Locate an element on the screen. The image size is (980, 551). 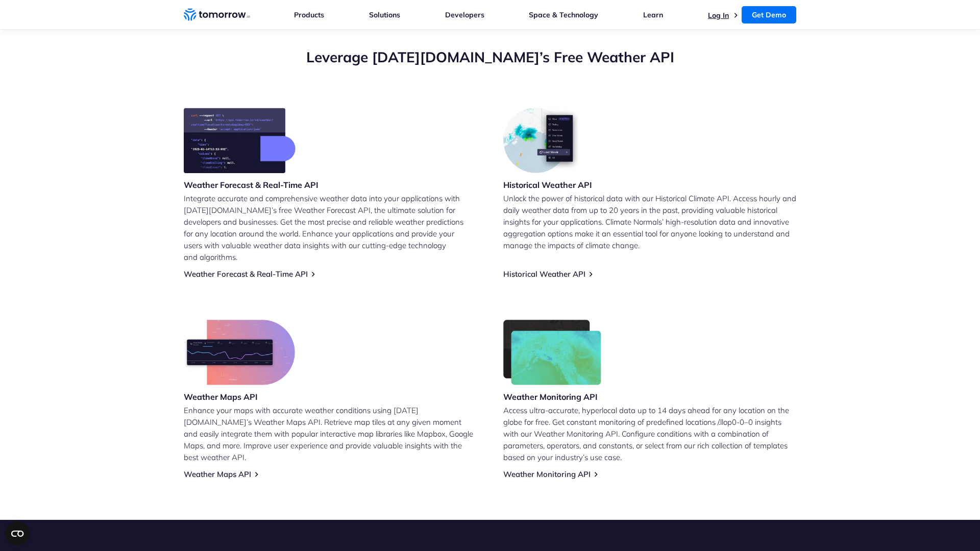
a: Solutions is located at coordinates (384, 15).